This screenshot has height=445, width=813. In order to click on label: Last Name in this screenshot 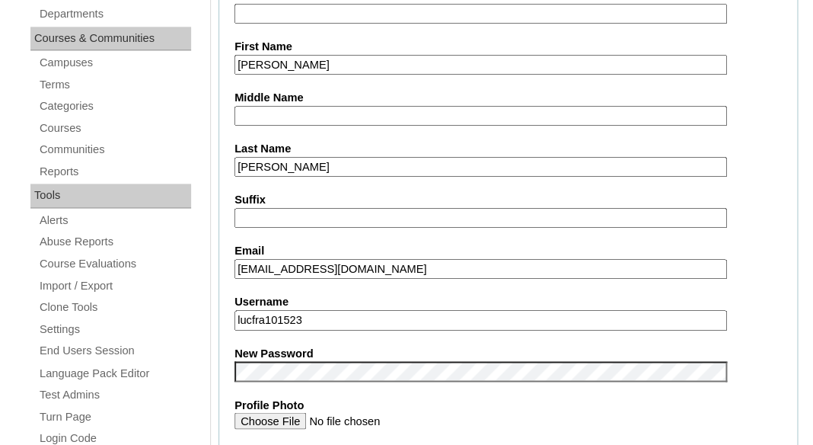, I will do `click(508, 148)`.